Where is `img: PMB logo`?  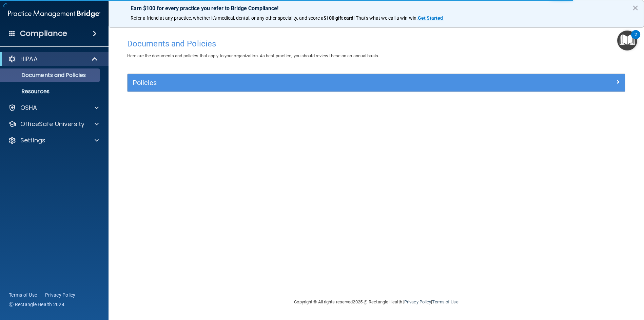 img: PMB logo is located at coordinates (54, 14).